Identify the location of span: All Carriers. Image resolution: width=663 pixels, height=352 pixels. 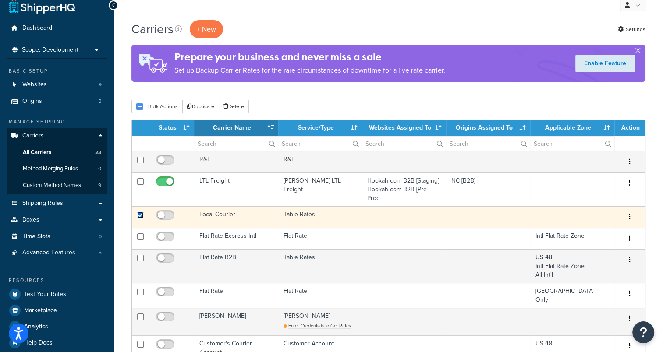
(37, 152).